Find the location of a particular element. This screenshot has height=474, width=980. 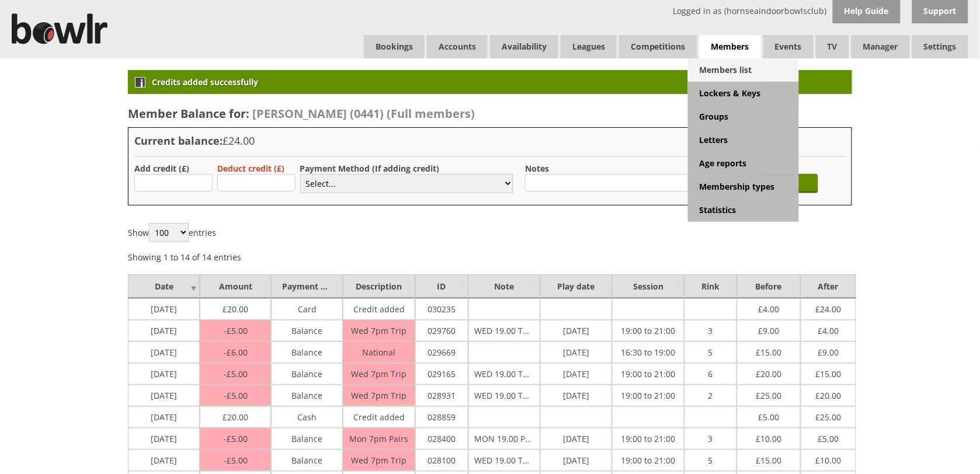

span: 9.00 is located at coordinates (768, 329).